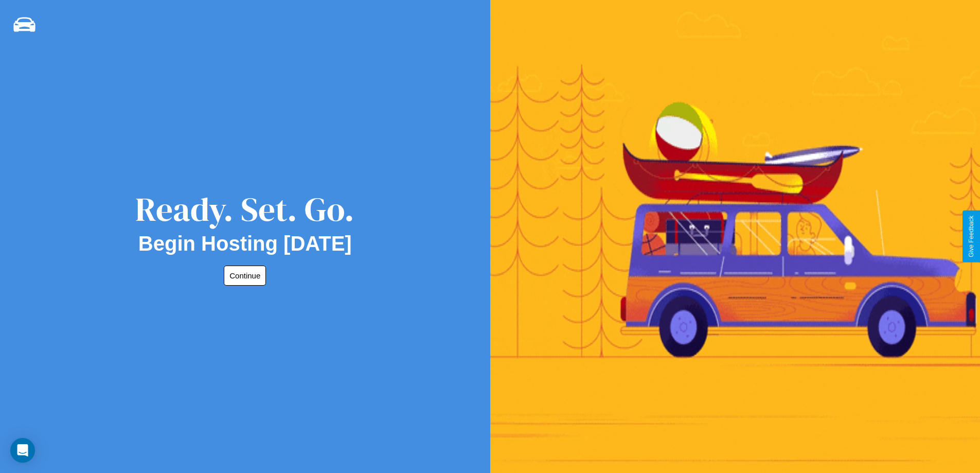 This screenshot has height=473, width=980. What do you see at coordinates (971, 236) in the screenshot?
I see `div: Give Feedback` at bounding box center [971, 236].